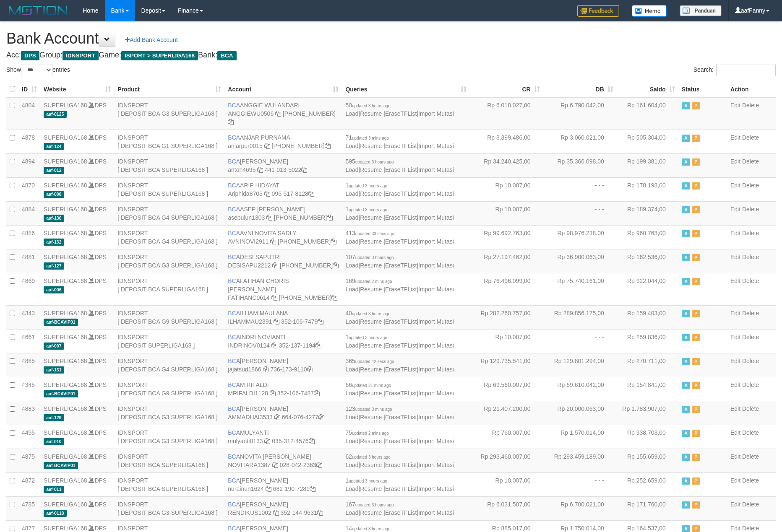 This screenshot has height=532, width=782. What do you see at coordinates (304, 170) in the screenshot?
I see `a: Copy 4410135022 to clipboard` at bounding box center [304, 170].